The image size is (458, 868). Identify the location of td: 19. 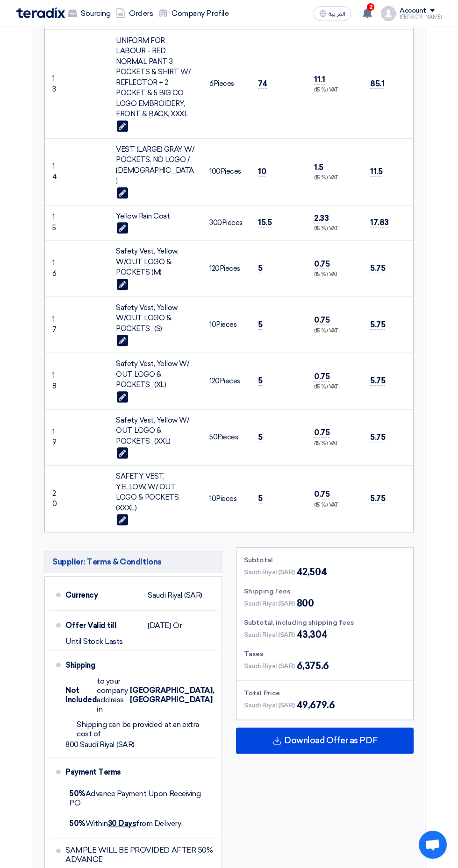
(52, 437).